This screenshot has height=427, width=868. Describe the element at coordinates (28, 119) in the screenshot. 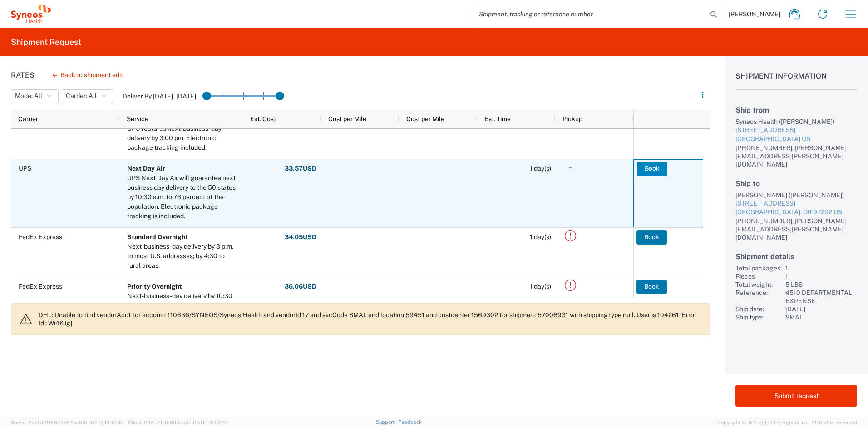

I see `span: Carrier` at that location.